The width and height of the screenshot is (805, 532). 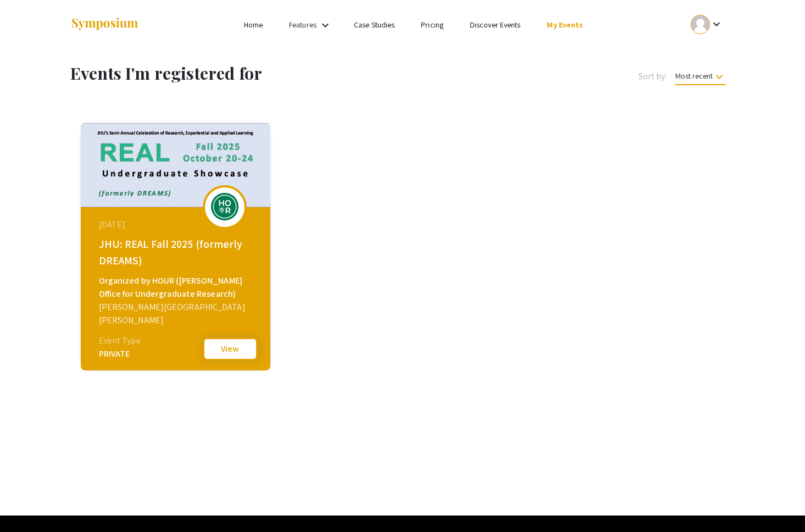 I want to click on a: Discover Events, so click(x=495, y=24).